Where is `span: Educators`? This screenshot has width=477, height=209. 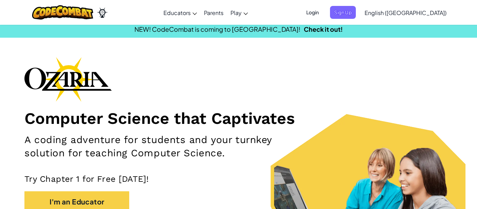 span: Educators is located at coordinates (177, 13).